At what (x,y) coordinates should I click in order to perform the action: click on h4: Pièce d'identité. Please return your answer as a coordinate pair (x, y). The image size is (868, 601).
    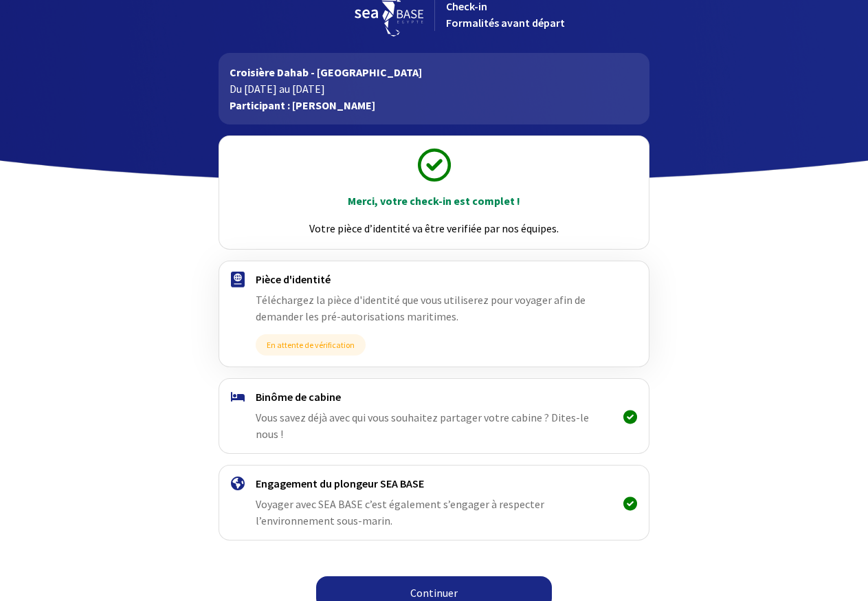
    Looking at the image, I should click on (434, 279).